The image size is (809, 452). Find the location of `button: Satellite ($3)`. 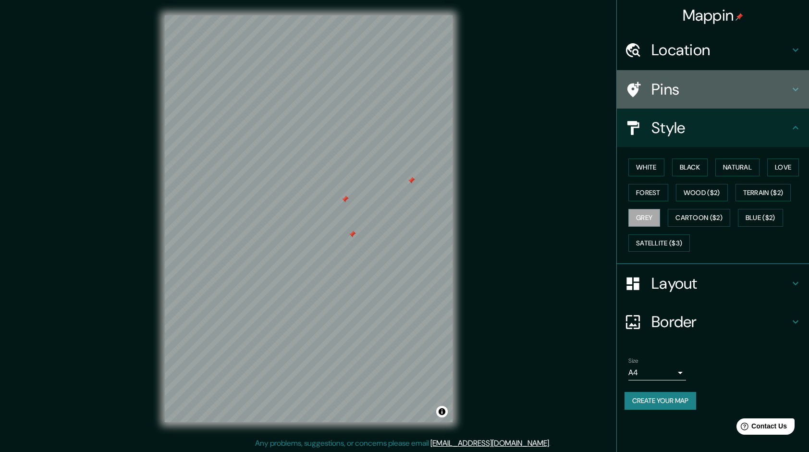

button: Satellite ($3) is located at coordinates (659, 243).